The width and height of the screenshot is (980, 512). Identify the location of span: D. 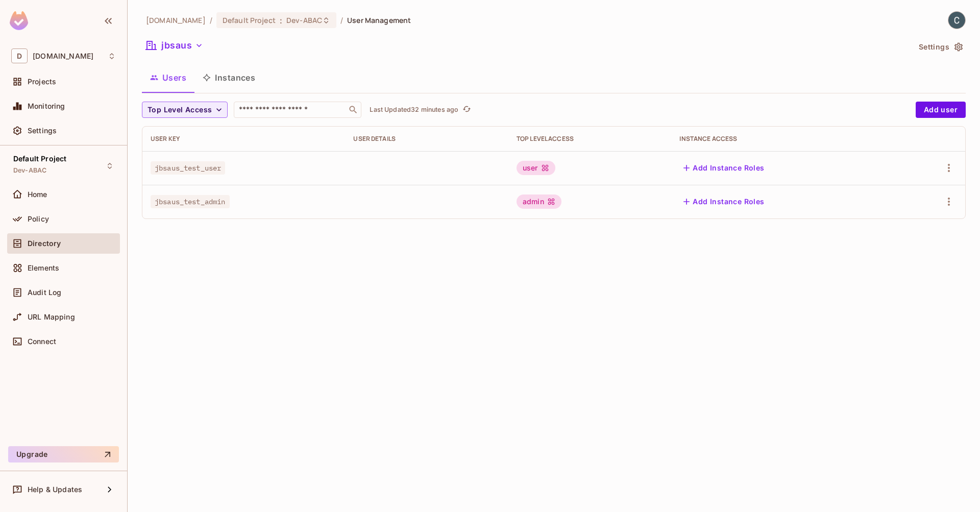
(19, 55).